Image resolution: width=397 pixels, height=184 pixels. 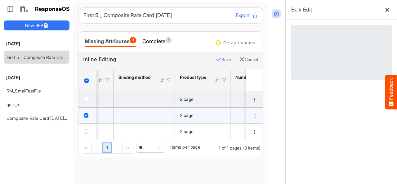 What do you see at coordinates (117, 148) in the screenshot?
I see `div: Go to next page` at bounding box center [117, 148].